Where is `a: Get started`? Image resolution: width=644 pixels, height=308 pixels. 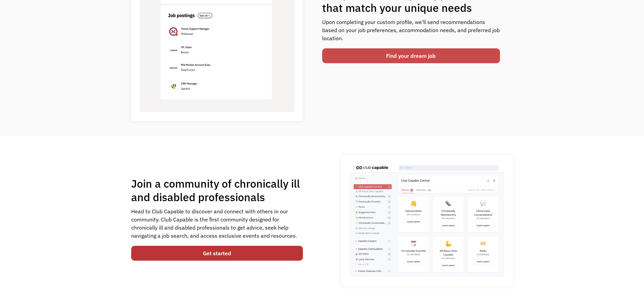 a: Get started is located at coordinates (217, 253).